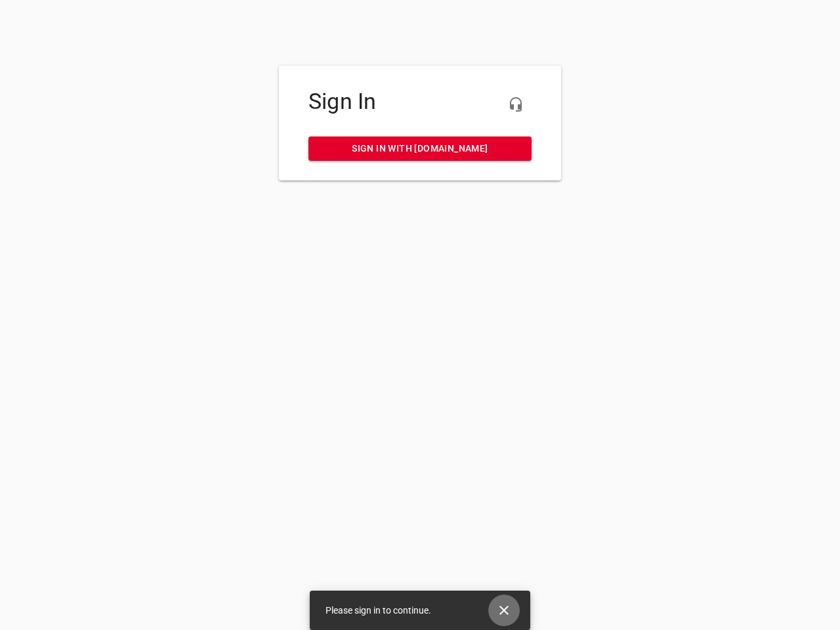 The image size is (840, 630). What do you see at coordinates (504, 610) in the screenshot?
I see `button: Close` at bounding box center [504, 610].